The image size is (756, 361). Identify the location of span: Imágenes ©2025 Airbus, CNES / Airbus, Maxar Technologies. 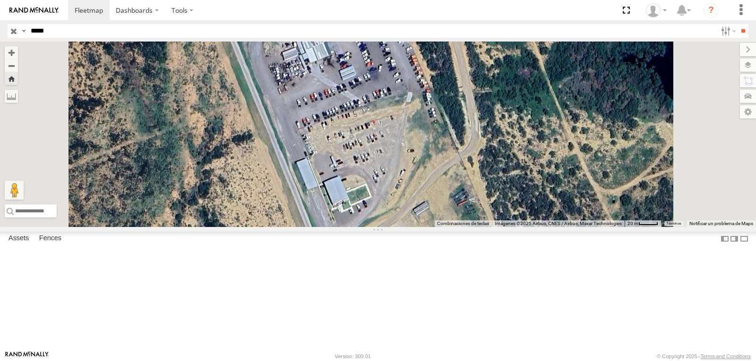
(558, 223).